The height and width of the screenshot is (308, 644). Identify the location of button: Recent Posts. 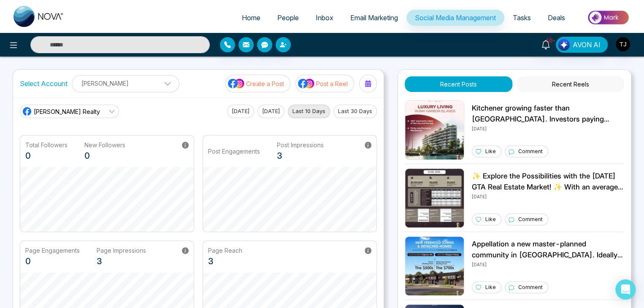
(458, 84).